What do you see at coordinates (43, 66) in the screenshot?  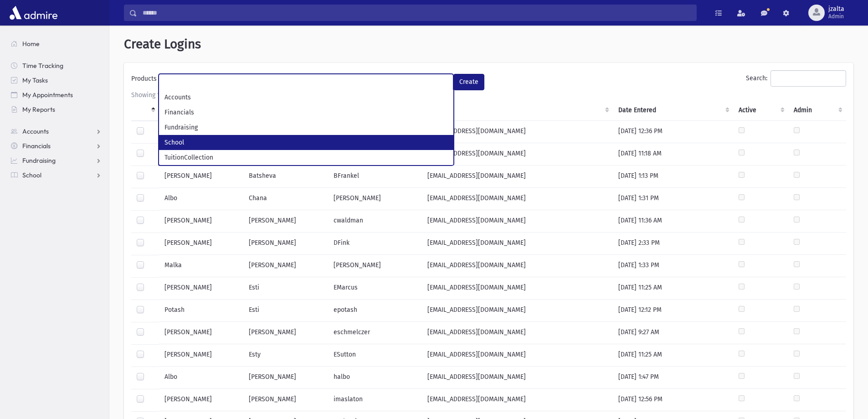 I see `span: Time Tracking` at bounding box center [43, 66].